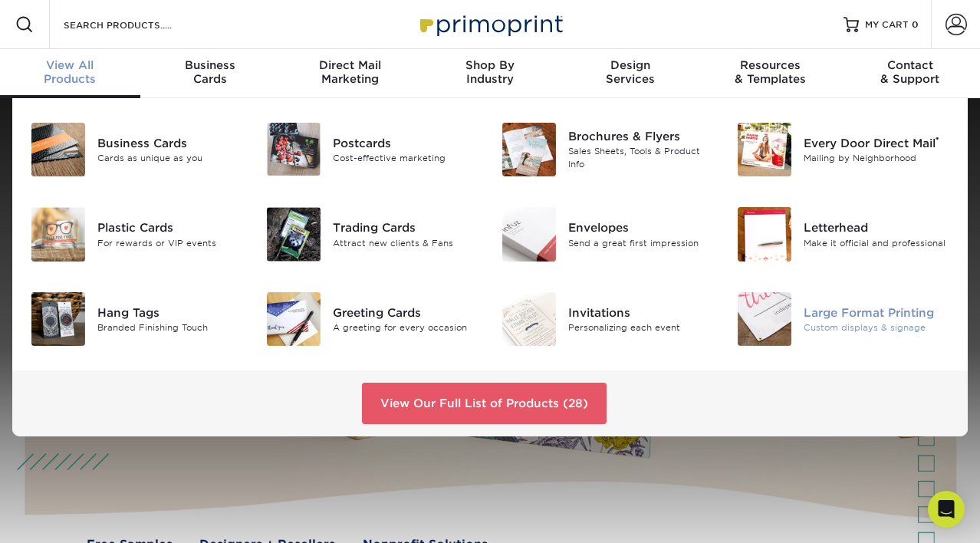 The image size is (980, 543). I want to click on div: Large Format Printing, so click(877, 312).